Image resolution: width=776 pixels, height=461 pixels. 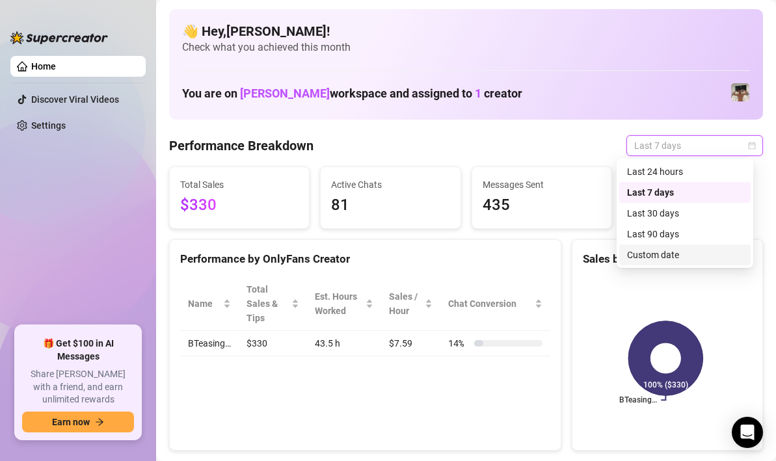 I want to click on span: Chat Conversion, so click(x=490, y=304).